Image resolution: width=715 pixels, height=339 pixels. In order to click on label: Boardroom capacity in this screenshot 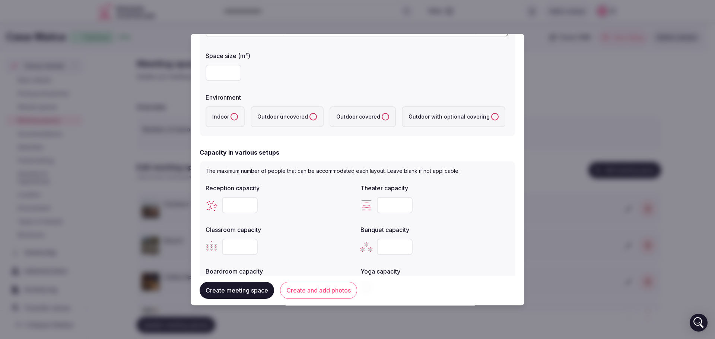, I will do `click(280, 272)`.